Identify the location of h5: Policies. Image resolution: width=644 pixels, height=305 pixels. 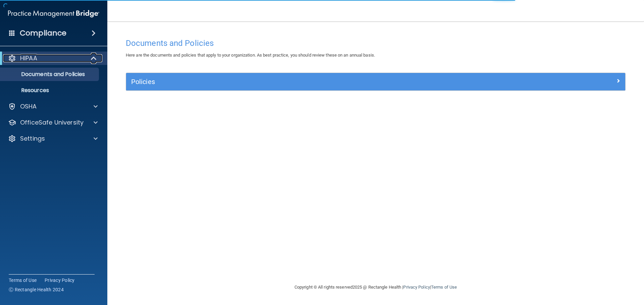
(313, 82).